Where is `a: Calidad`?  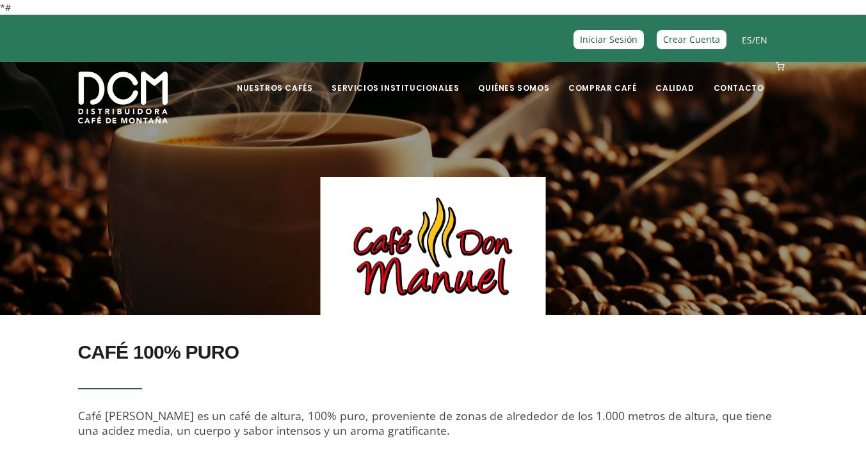 a: Calidad is located at coordinates (674, 78).